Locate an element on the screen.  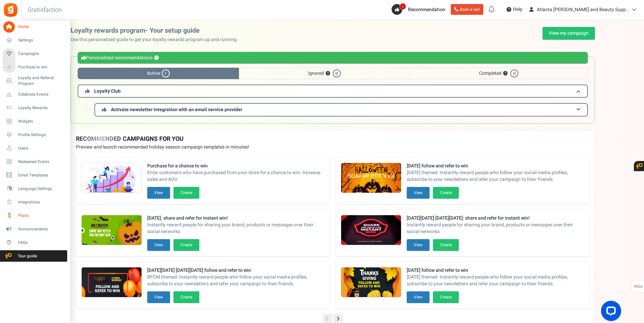
a: Loyalty and Referral Program is located at coordinates (35, 81).